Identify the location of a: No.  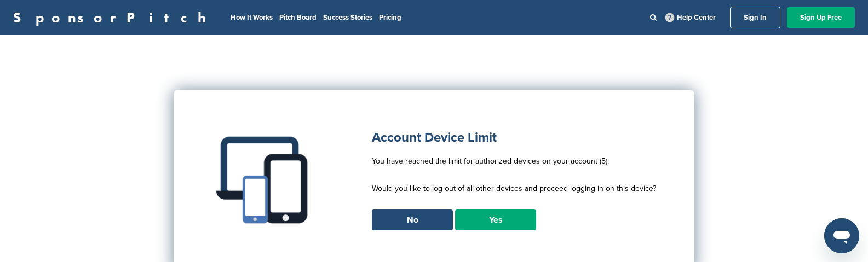
(412, 220).